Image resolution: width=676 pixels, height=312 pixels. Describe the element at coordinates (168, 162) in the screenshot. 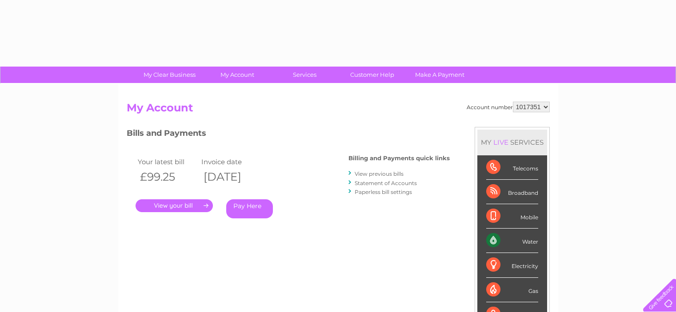

I see `td: Your latest bill` at that location.